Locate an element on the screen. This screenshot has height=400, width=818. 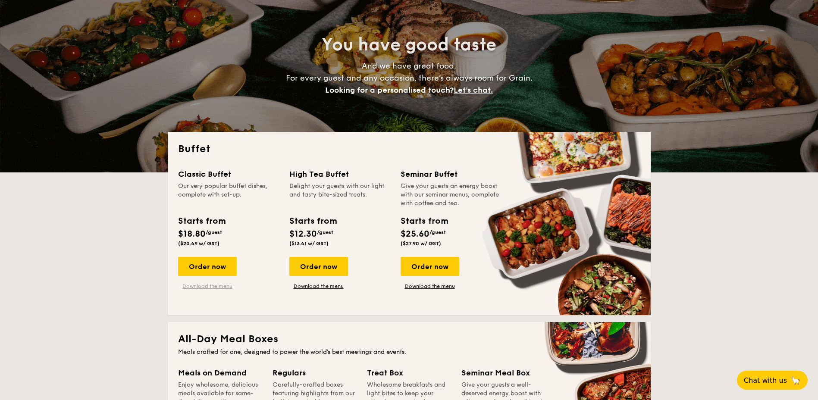
div: Meals crafted for one, designed to power the world's best meetings and events. is located at coordinates (409, 352).